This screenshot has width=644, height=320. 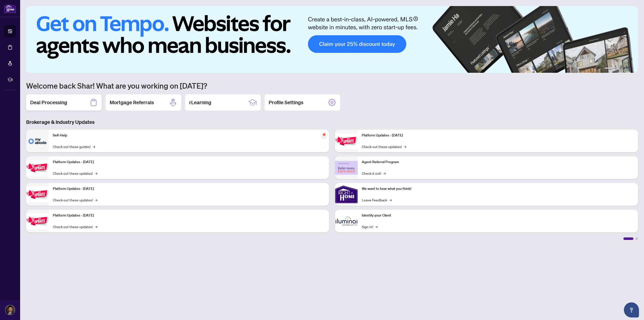 What do you see at coordinates (38, 168) in the screenshot?
I see `img: Platform Updates - September 16, 2025` at bounding box center [38, 168].